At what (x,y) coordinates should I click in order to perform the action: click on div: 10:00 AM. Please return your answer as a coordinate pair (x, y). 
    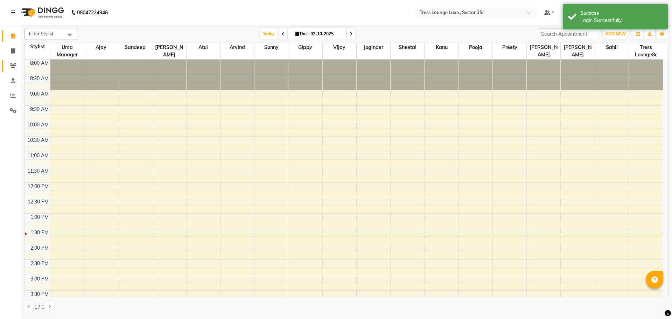
    Looking at the image, I should click on (38, 125).